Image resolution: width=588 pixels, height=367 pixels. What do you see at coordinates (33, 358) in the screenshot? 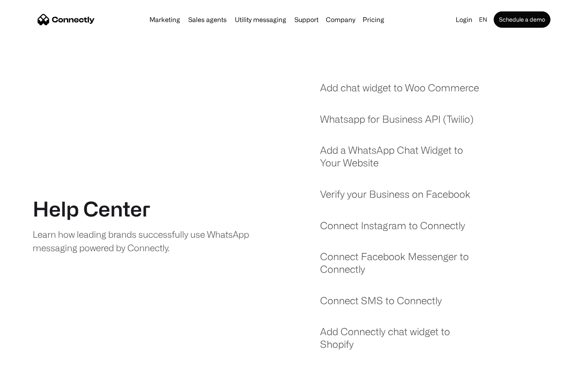
I see `ul: Language list` at bounding box center [33, 358].